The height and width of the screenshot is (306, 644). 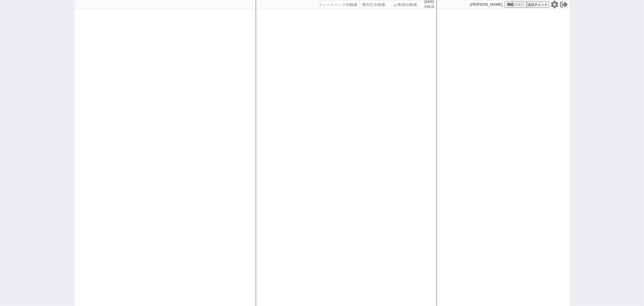 I want to click on span: 練習, so click(x=520, y=5).